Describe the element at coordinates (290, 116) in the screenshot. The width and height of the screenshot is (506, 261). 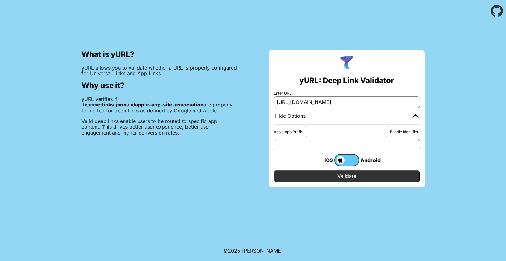
I see `div: Hide Options` at that location.